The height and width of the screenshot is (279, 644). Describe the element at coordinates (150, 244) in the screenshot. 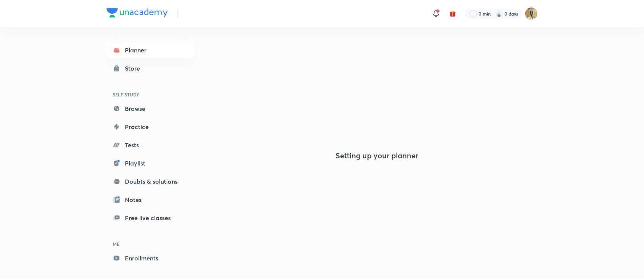

I see `h6: ME` at that location.